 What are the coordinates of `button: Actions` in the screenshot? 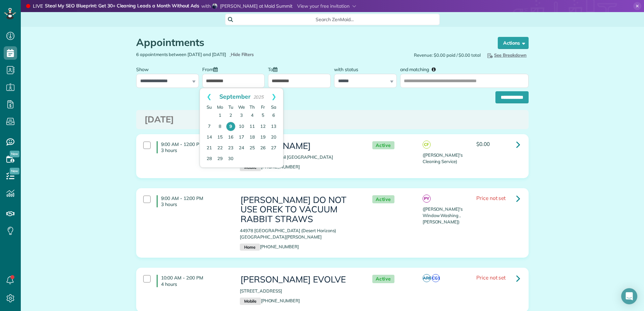 It's located at (513, 43).